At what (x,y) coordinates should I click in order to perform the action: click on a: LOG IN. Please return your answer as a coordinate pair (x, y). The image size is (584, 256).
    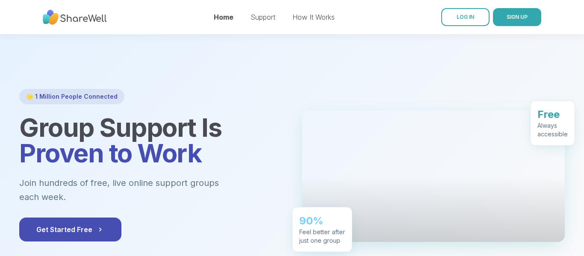
    Looking at the image, I should click on (465, 17).